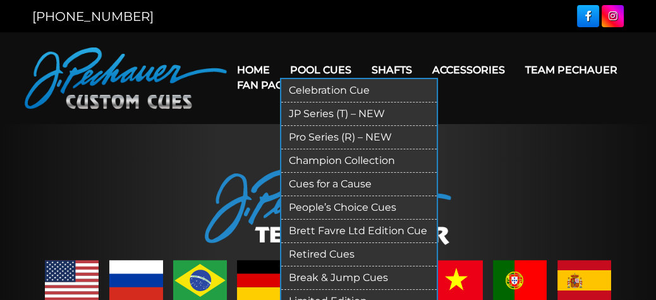 The image size is (656, 300). What do you see at coordinates (406, 85) in the screenshot?
I see `a: Cart` at bounding box center [406, 85].